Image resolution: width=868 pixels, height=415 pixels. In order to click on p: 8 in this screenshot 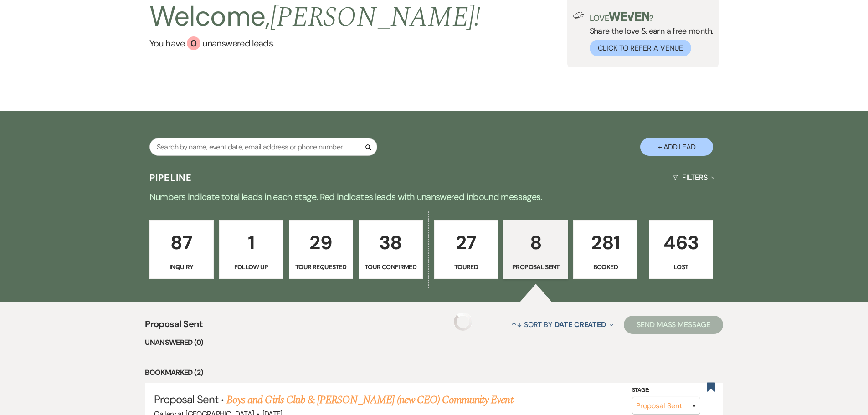, I will do `click(535, 242)`.